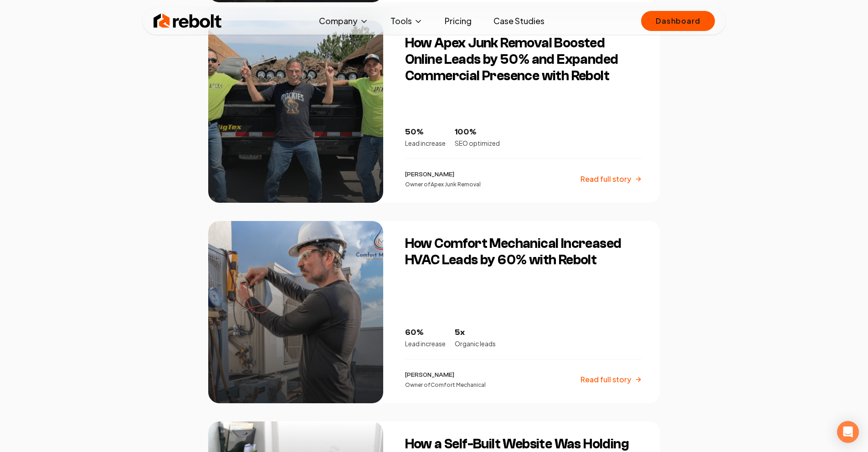  I want to click on p: 50%, so click(426, 132).